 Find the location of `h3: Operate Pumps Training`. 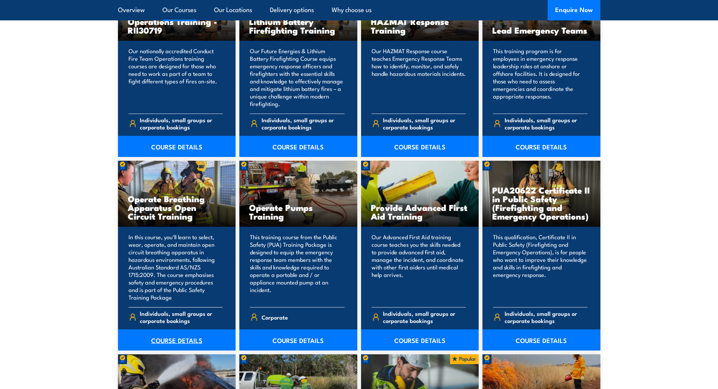

h3: Operate Pumps Training is located at coordinates (298, 211).